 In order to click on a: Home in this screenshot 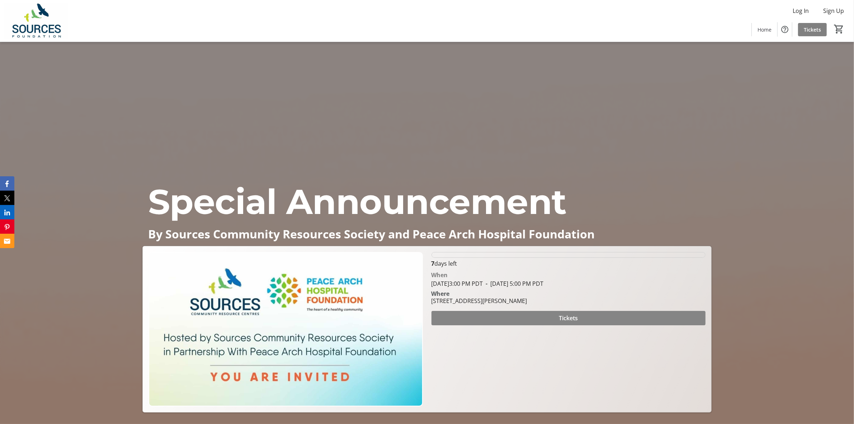, I will do `click(765, 29)`.